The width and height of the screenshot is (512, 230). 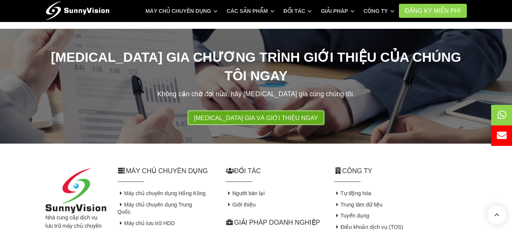 I want to click on font: Đăng ký MIỄN PHÍ, so click(x=433, y=11).